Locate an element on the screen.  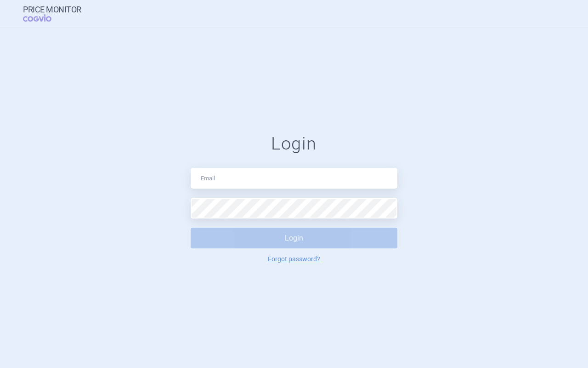
strong: Price Monitor is located at coordinates (52, 10).